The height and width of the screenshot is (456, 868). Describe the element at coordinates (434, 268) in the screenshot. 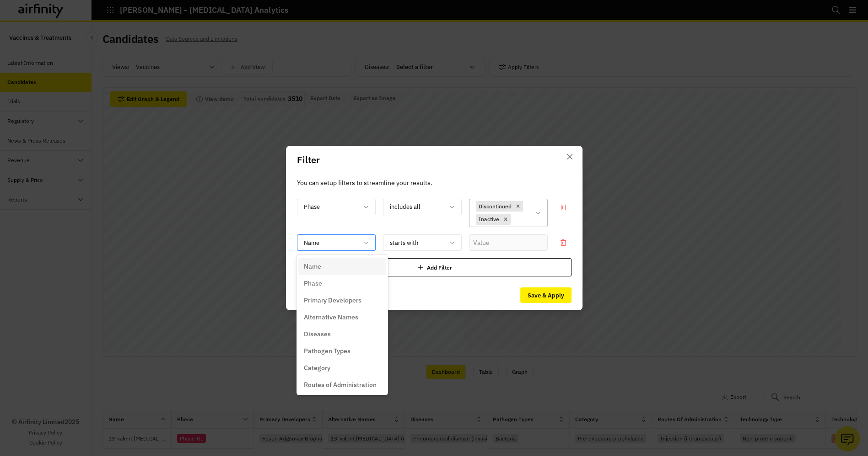

I see `div: Add Filter` at that location.